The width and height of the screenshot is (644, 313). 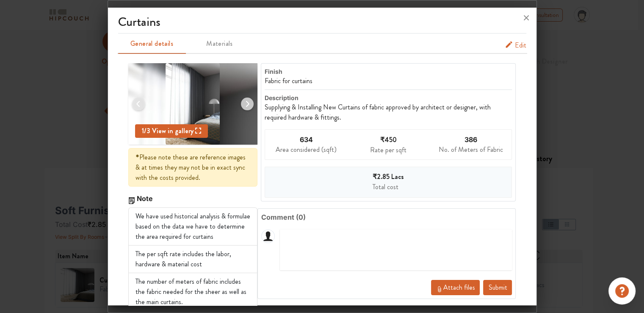 What do you see at coordinates (388, 140) in the screenshot?
I see `span: ₹450` at bounding box center [388, 140].